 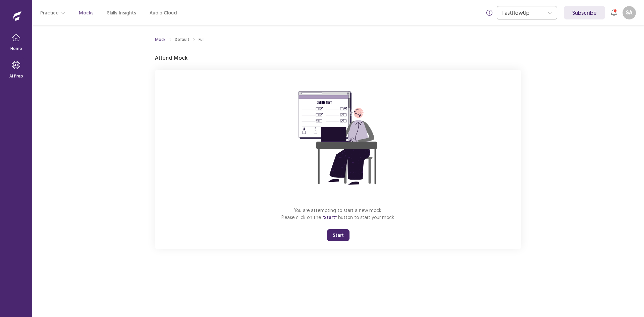 What do you see at coordinates (163, 13) in the screenshot?
I see `a: Audio Cloud` at bounding box center [163, 13].